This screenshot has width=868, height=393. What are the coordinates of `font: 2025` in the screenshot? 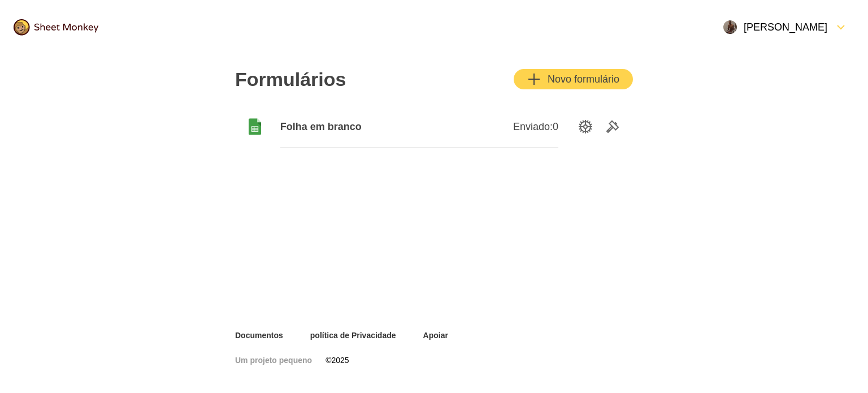 It's located at (340, 360).